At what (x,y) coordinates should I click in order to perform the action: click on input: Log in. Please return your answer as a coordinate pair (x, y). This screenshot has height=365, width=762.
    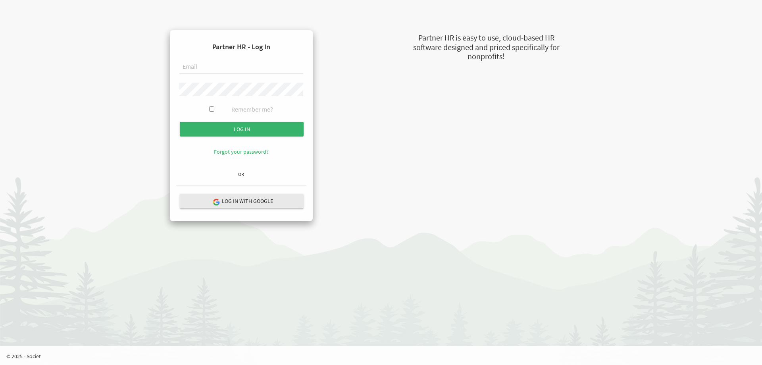
    Looking at the image, I should click on (242, 129).